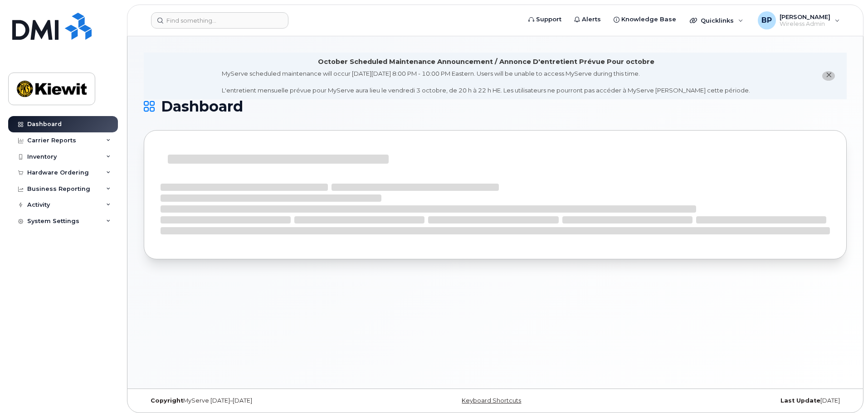 The height and width of the screenshot is (413, 868). Describe the element at coordinates (202, 107) in the screenshot. I see `span: Dashboard` at that location.